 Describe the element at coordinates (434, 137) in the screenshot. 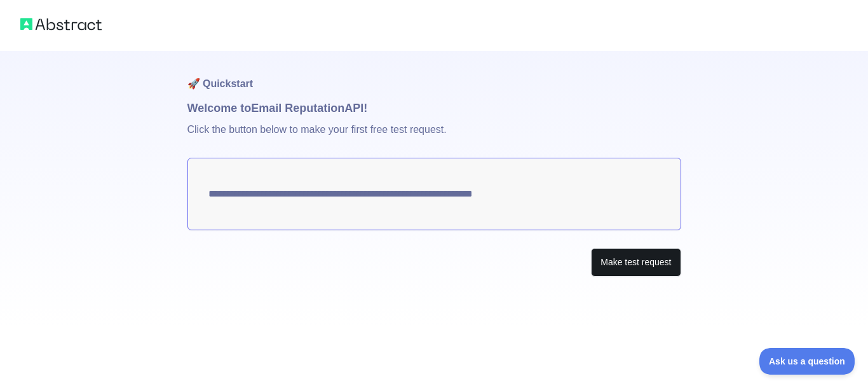

I see `p: Click the button below to make your first free test request.` at that location.